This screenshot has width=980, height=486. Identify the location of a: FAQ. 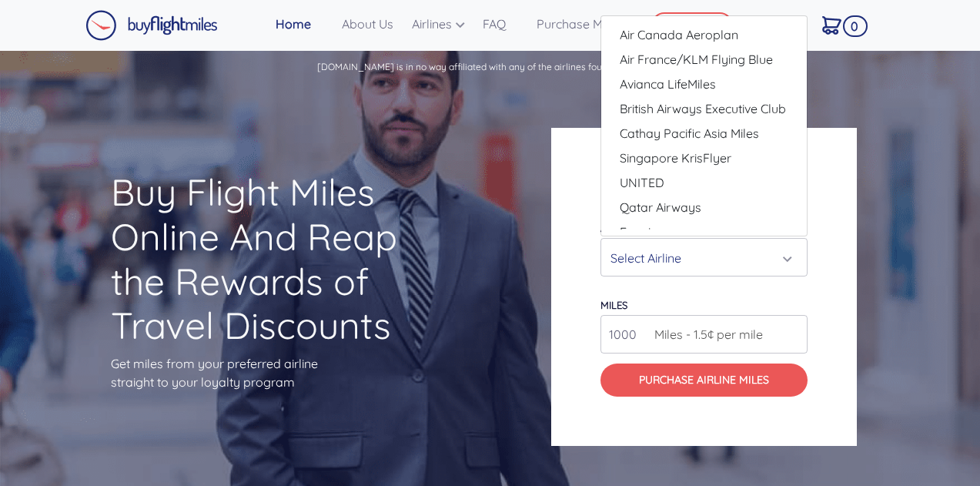
(504, 24).